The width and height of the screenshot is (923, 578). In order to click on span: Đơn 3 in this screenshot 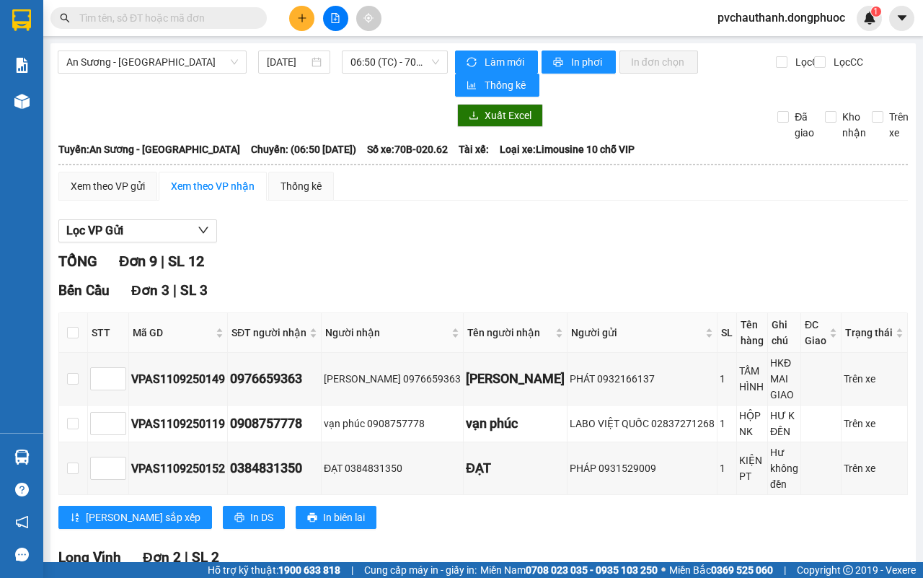, I will do `click(150, 290)`.